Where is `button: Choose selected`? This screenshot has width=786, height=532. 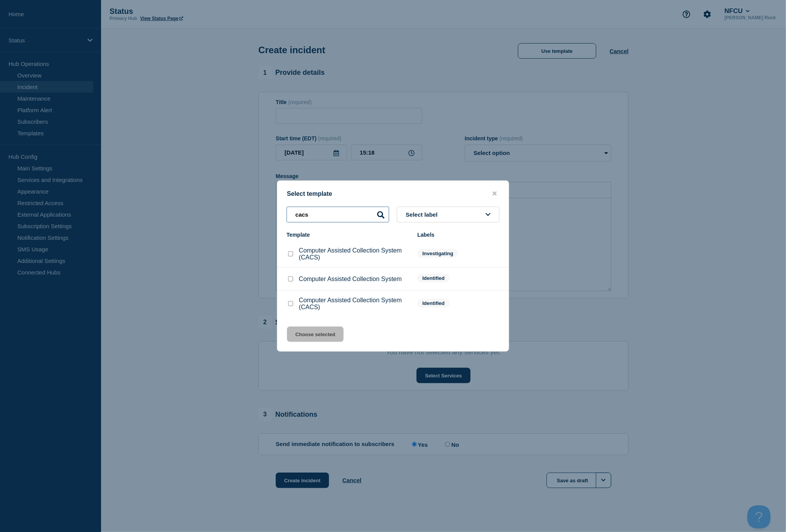 button: Choose selected is located at coordinates (315, 334).